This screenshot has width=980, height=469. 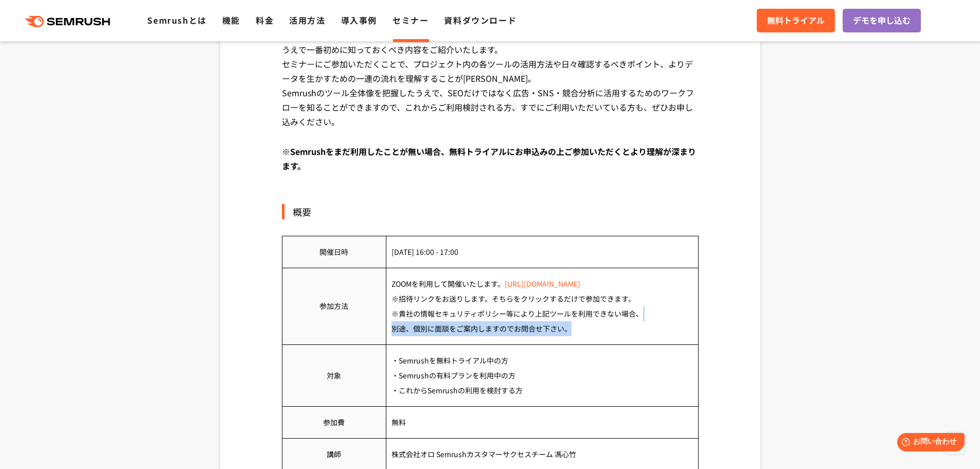 What do you see at coordinates (542, 422) in the screenshot?
I see `td: 無料` at bounding box center [542, 422].